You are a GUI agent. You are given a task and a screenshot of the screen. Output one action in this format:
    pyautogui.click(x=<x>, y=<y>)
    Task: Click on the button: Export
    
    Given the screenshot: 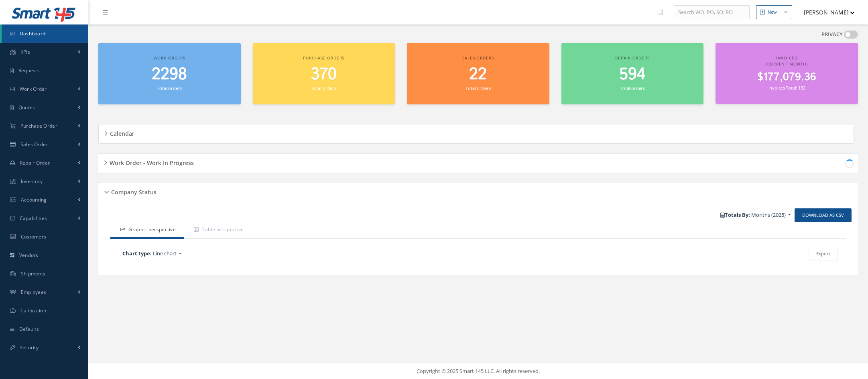 What is the action you would take?
    pyautogui.click(x=823, y=254)
    